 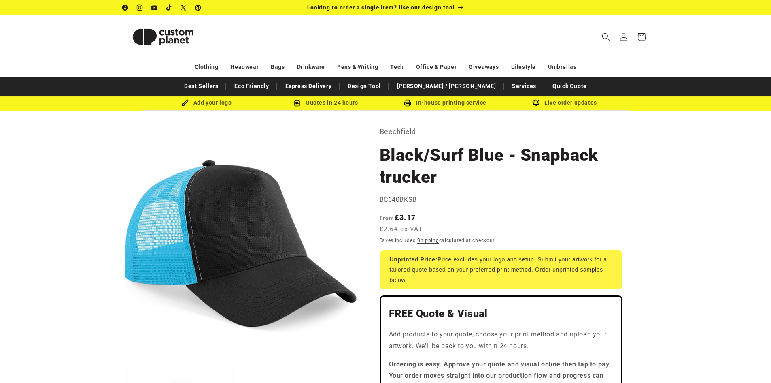 I want to click on a: Office & Paper, so click(x=436, y=67).